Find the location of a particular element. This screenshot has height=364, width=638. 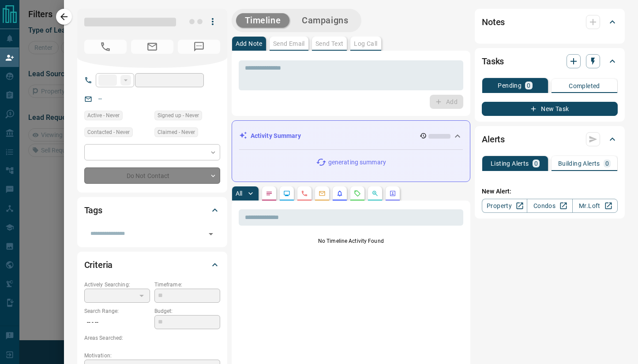

svg: Listing Alerts is located at coordinates (340, 194).